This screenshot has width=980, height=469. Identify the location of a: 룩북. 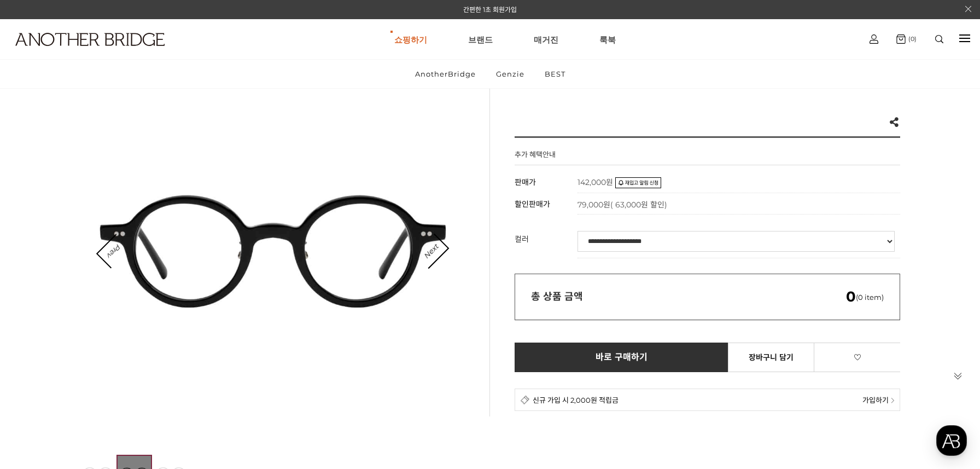
(607, 40).